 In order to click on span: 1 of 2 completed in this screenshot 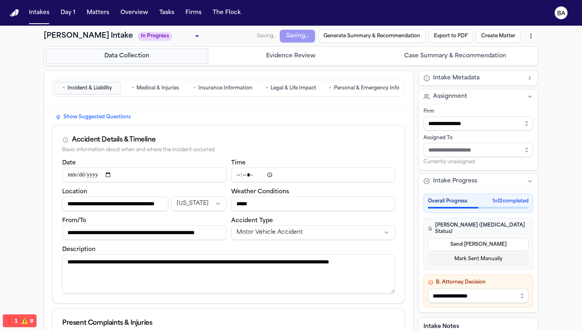, I will do `click(511, 202)`.